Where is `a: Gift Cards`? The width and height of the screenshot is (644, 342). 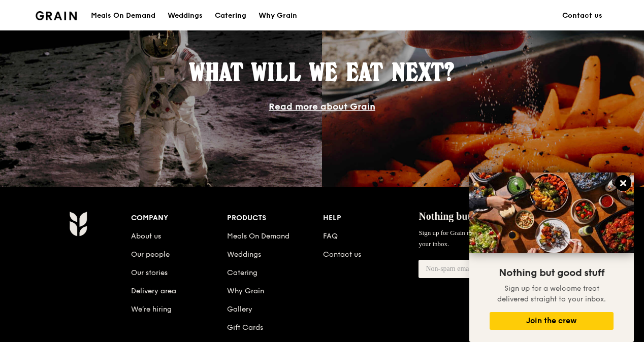
a: Gift Cards is located at coordinates (245, 327).